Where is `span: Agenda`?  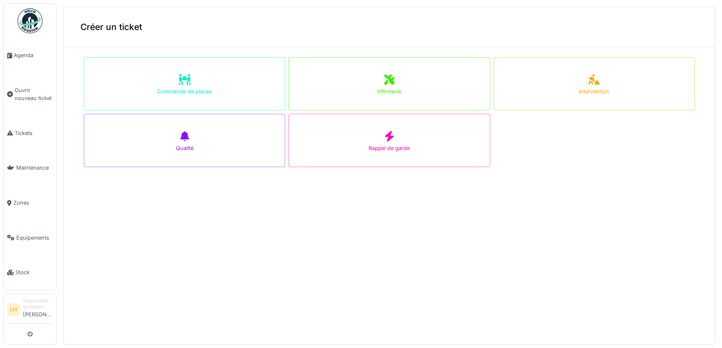
span: Agenda is located at coordinates (33, 55).